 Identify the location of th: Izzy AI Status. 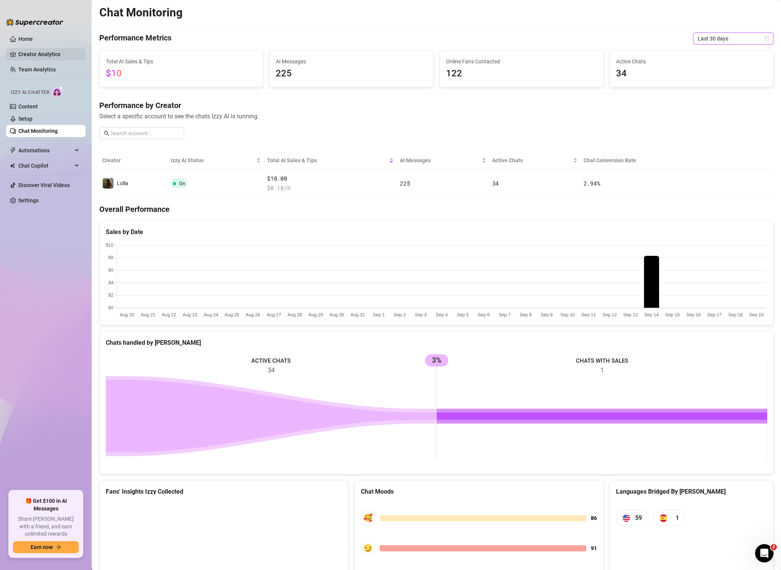
(216, 160).